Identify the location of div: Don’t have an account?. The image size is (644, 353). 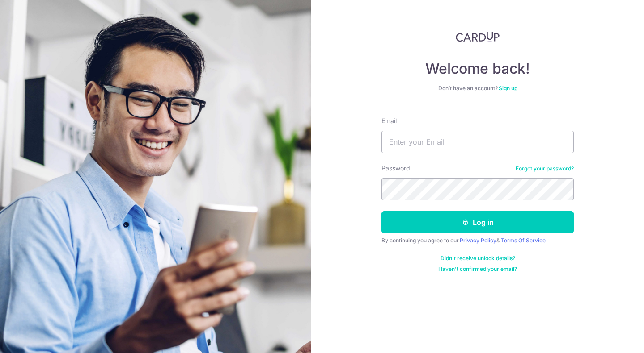
(478, 88).